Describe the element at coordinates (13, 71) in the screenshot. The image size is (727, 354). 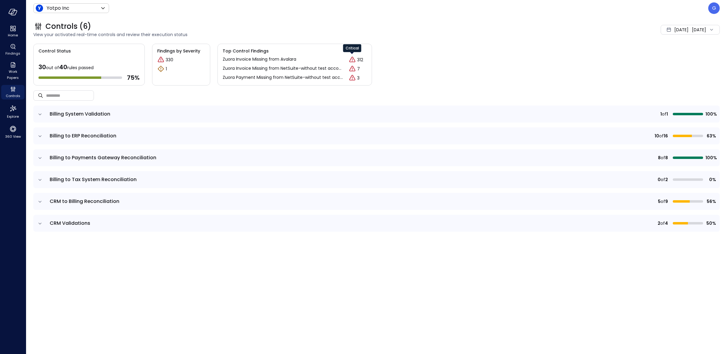
I see `div: Work Papers` at that location.